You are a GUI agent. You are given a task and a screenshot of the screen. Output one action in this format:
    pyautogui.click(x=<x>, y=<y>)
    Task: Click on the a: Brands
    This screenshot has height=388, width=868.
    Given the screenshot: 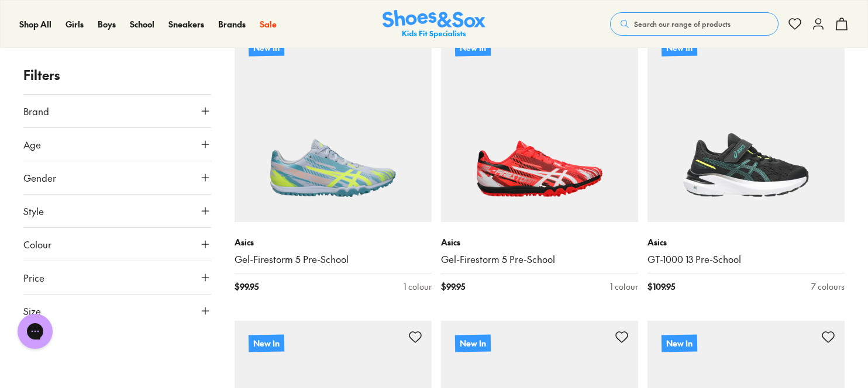 What is the action you would take?
    pyautogui.click(x=232, y=24)
    